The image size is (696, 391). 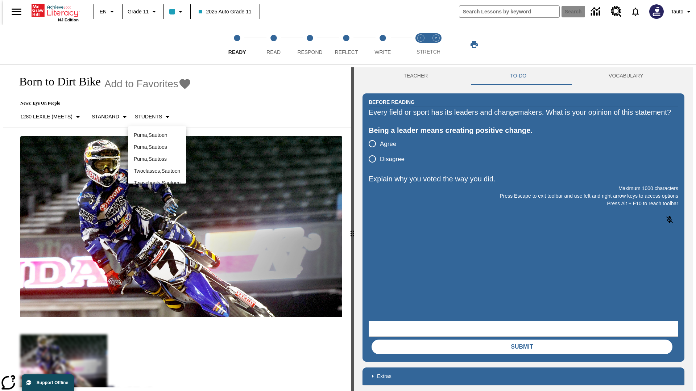 I want to click on body: Explain why you voted the way you did. Maximum 1000 characters Press Alt + F10 to reach toolbar P..., so click(x=54, y=9).